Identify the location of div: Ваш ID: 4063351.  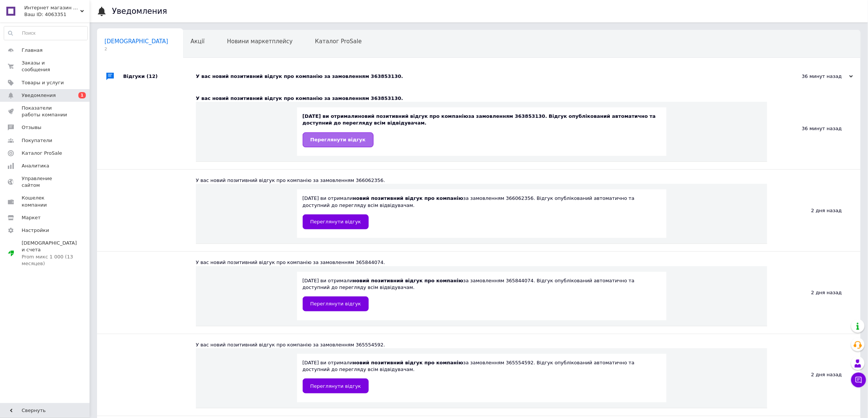
(56, 14).